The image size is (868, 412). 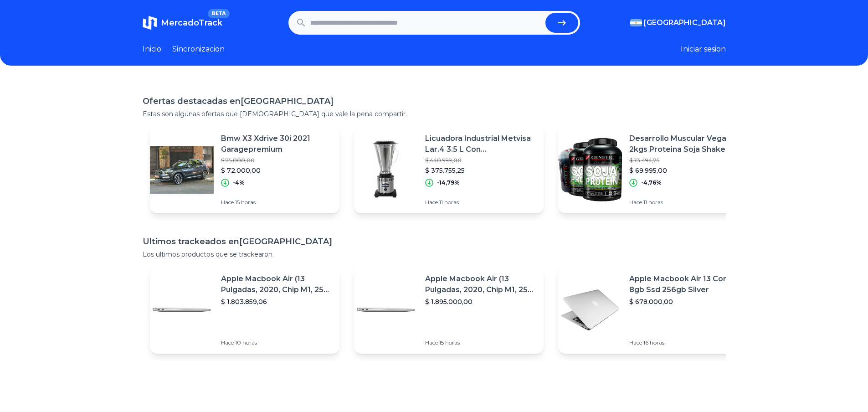 What do you see at coordinates (685, 301) in the screenshot?
I see `p: $ 678.000,00` at bounding box center [685, 301].